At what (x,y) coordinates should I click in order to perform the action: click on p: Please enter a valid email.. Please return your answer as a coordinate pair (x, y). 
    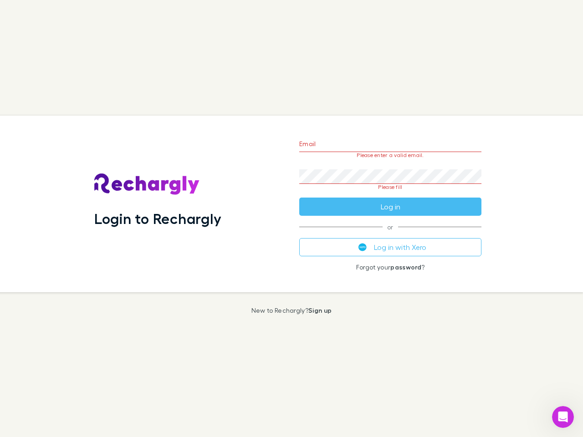
    Looking at the image, I should click on (390, 155).